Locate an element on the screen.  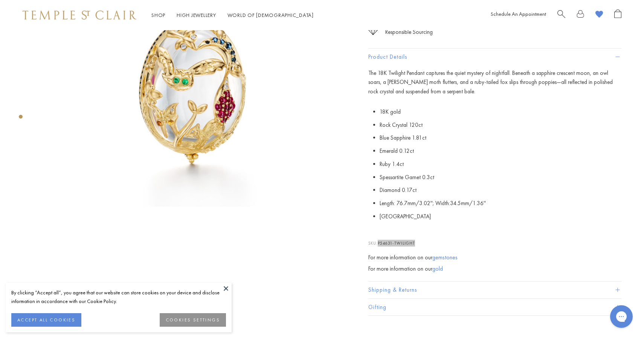
button: Product Details is located at coordinates (495, 57).